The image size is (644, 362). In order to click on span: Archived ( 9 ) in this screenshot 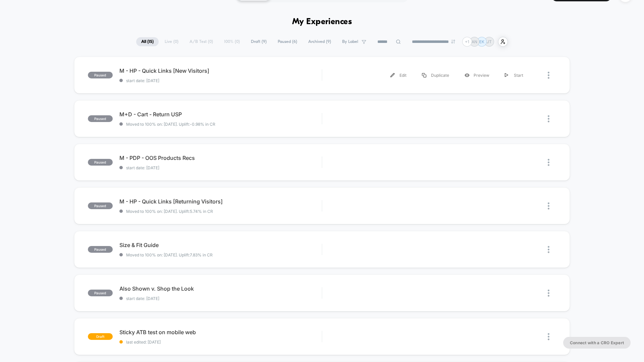, I will do `click(320, 41)`.